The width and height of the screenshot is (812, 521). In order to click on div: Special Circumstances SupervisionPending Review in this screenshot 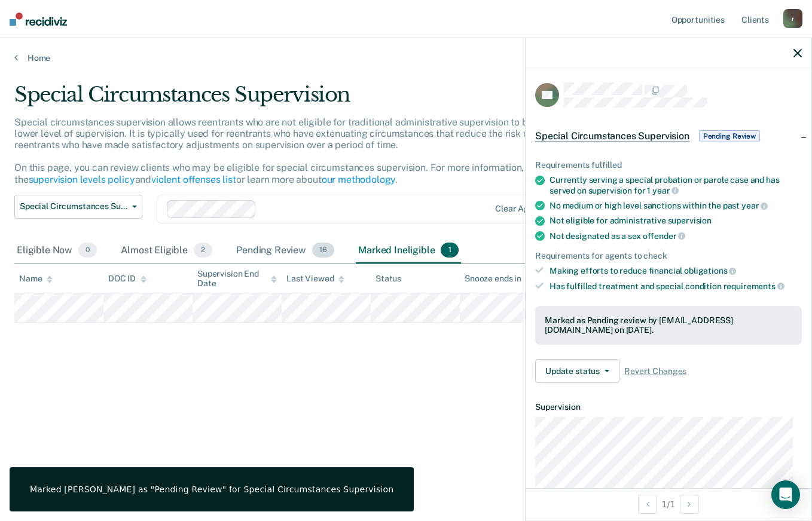, I will do `click(669, 136)`.